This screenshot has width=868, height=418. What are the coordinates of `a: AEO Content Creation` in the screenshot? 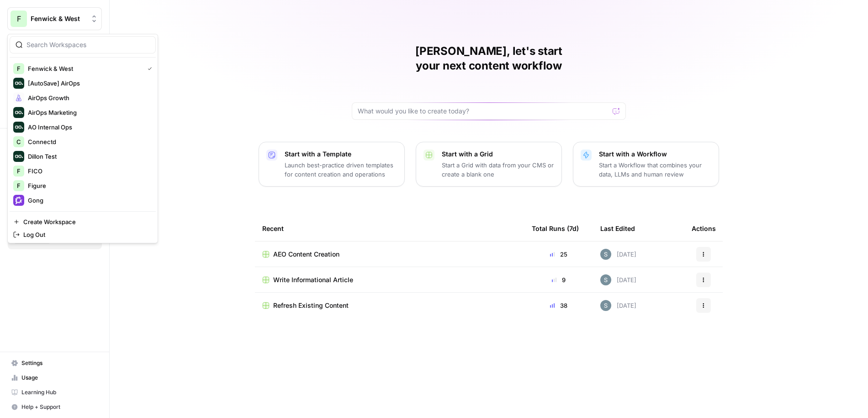 It's located at (390, 254).